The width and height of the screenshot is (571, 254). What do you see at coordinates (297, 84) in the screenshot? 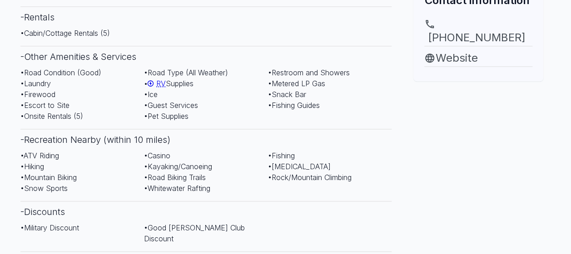
I see `span: • Metered LP Gas` at bounding box center [297, 84].